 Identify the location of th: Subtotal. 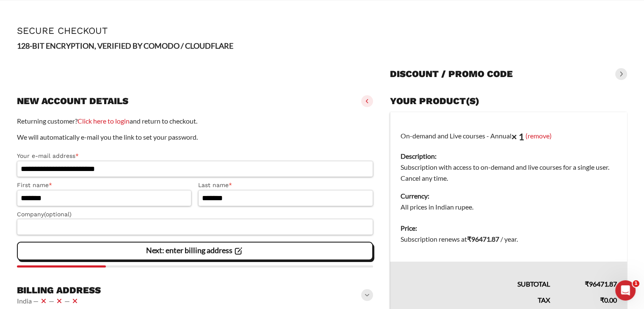
(475, 276).